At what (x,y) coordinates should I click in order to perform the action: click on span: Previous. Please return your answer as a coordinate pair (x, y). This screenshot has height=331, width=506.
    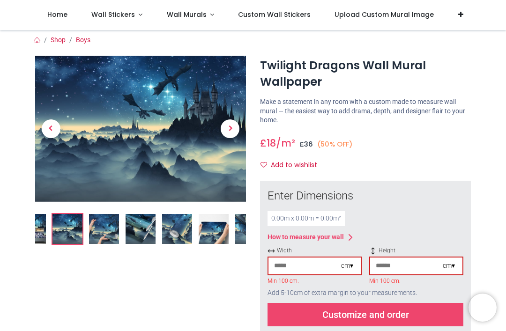
    Looking at the image, I should click on (51, 129).